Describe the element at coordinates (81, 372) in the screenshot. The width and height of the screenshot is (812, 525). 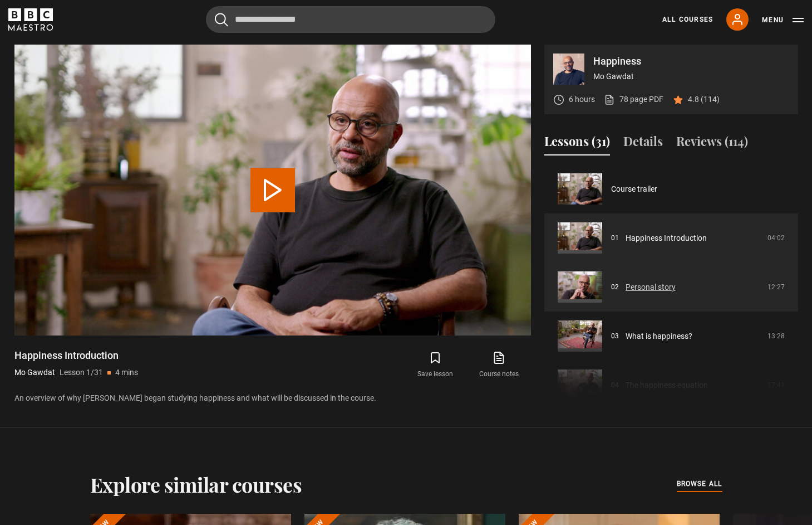
I see `p: Lesson 1/31` at that location.